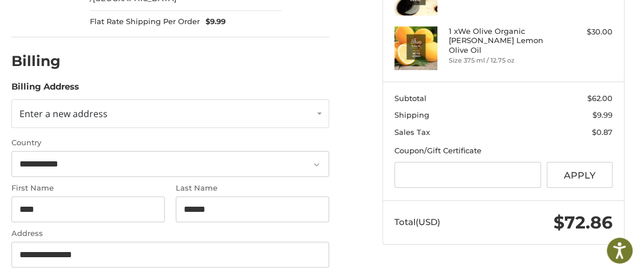  Describe the element at coordinates (63, 113) in the screenshot. I see `span: Enter a new address` at that location.